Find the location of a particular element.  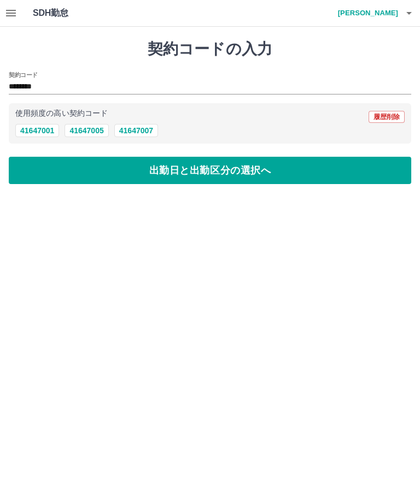

button: 出勤日と出勤区分の選択へ is located at coordinates (210, 171).